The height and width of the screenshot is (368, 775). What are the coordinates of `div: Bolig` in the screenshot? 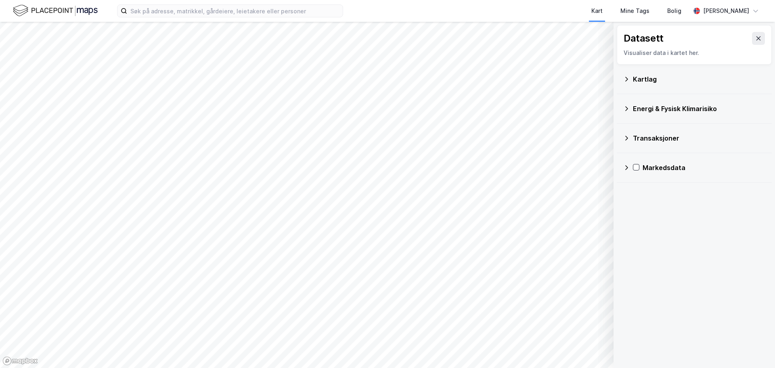 It's located at (674, 11).